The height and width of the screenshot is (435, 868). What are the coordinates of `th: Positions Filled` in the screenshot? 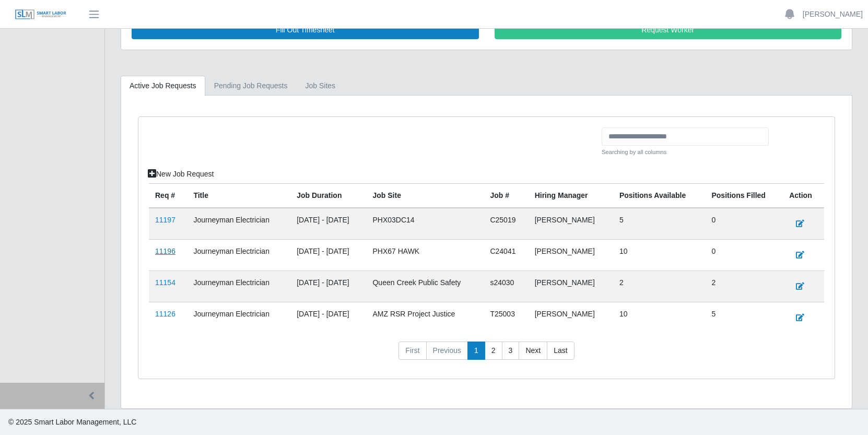 It's located at (744, 195).